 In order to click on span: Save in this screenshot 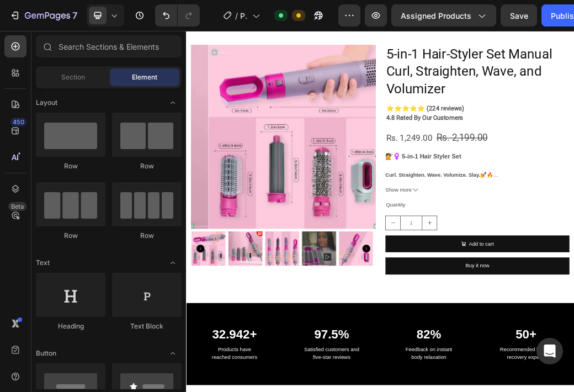, I will do `click(519, 16)`.